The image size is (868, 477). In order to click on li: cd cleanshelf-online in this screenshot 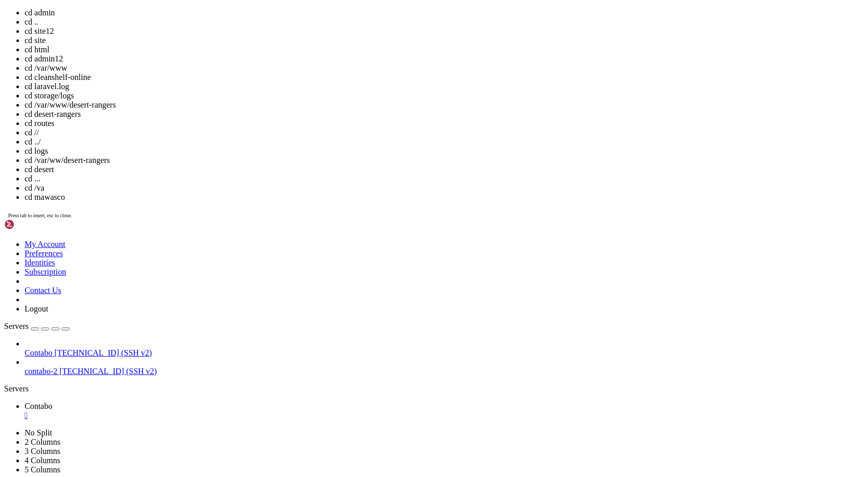, I will do `click(444, 78)`.